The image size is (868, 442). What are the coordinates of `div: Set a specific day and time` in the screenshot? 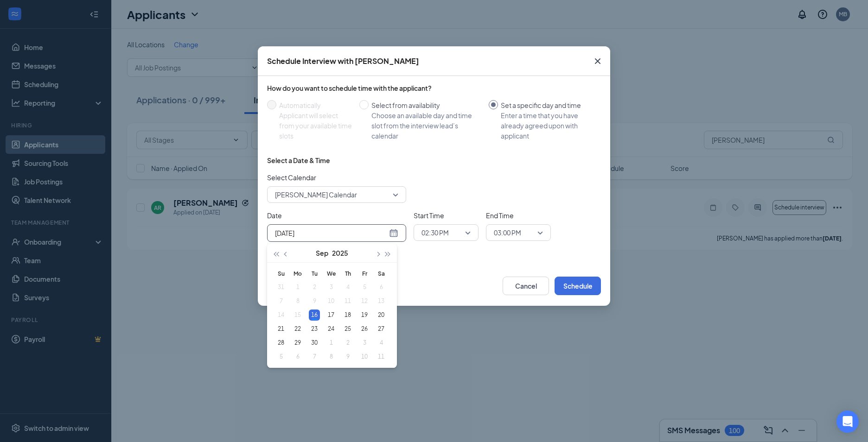 It's located at (548, 105).